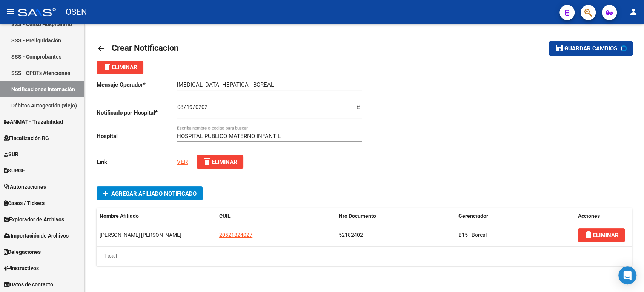 The height and width of the screenshot is (292, 644). I want to click on span: 52182402, so click(351, 234).